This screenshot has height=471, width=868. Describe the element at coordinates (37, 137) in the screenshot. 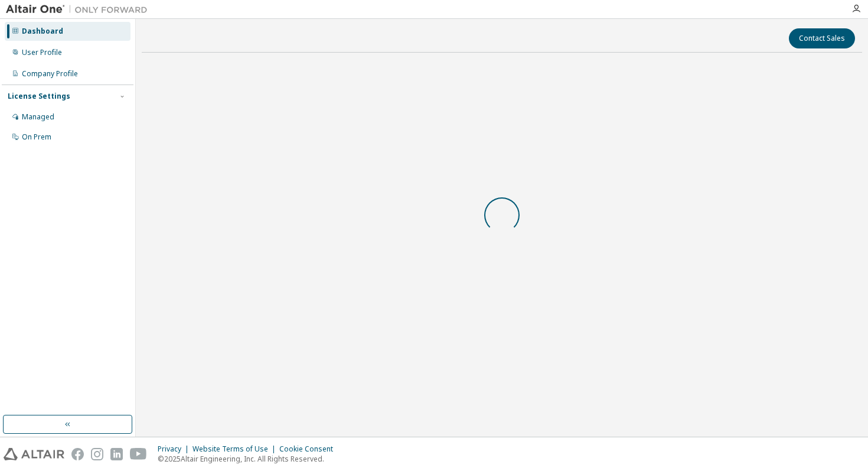

I see `div: On Prem` at that location.